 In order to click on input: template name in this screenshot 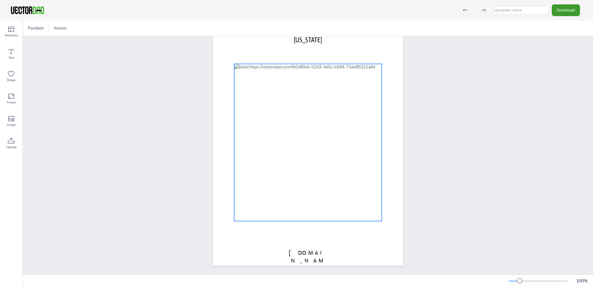, I will do `click(521, 10)`.